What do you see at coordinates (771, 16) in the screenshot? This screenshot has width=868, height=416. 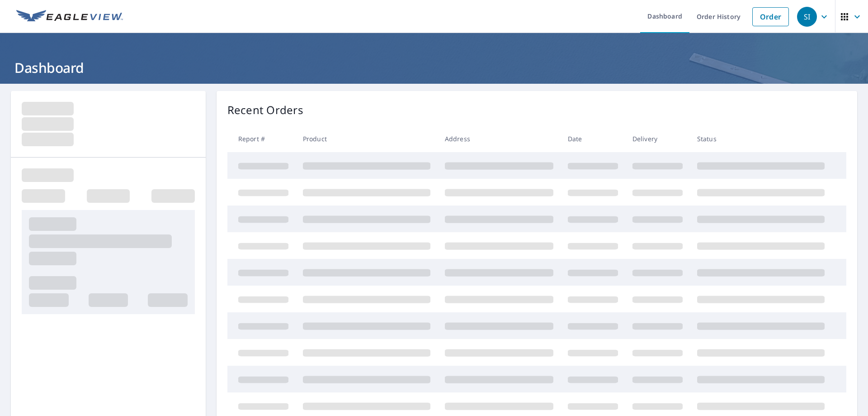 I see `a: Order` at bounding box center [771, 16].